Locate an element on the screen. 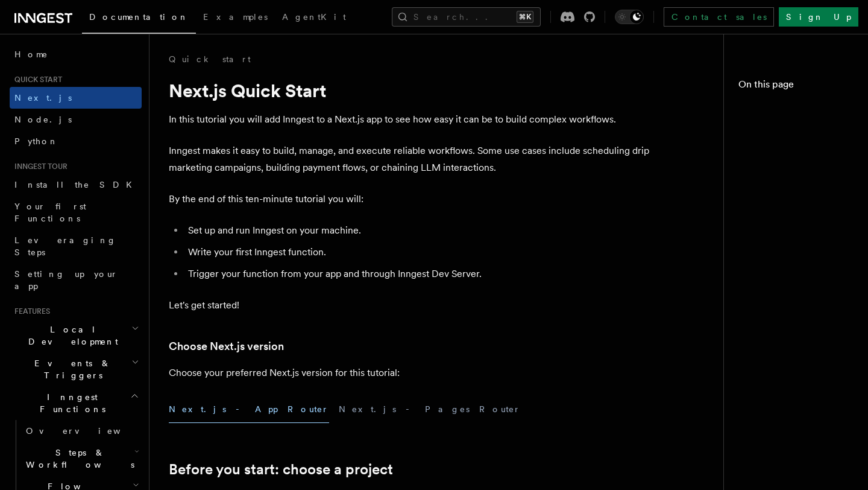 The image size is (868, 490). span: Local Development is located at coordinates (70, 335).